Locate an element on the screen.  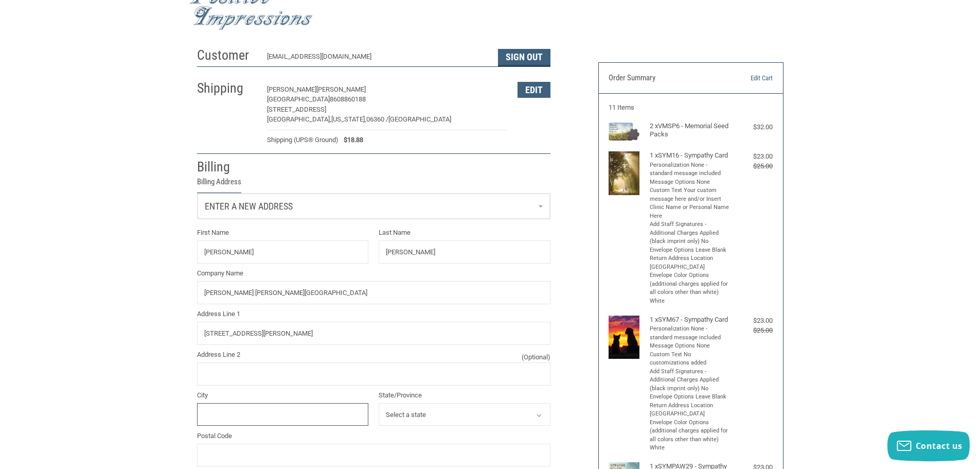
a: Enter or select a different address is located at coordinates (374, 206).